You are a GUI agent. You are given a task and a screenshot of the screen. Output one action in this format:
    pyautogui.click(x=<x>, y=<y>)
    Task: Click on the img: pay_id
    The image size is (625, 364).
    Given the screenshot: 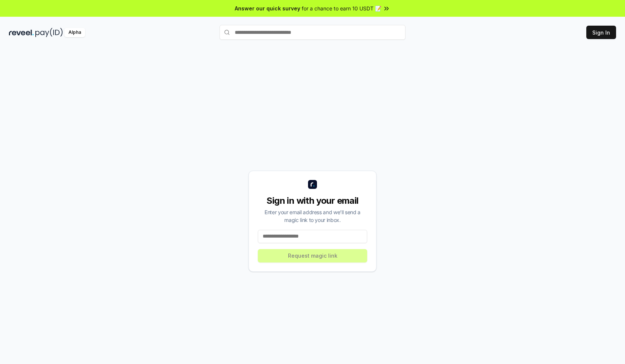 What is the action you would take?
    pyautogui.click(x=49, y=32)
    